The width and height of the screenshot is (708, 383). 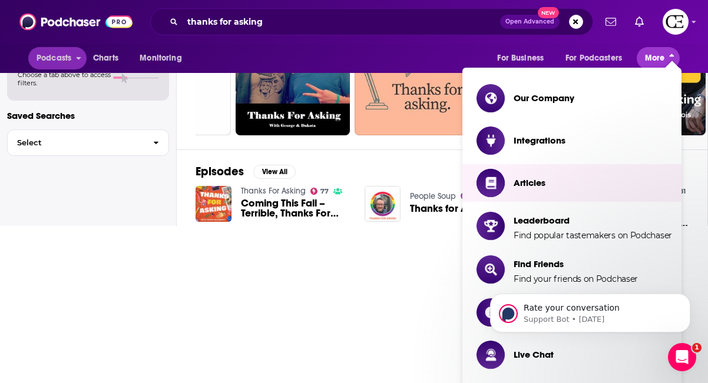 I want to click on span: New, so click(x=548, y=12).